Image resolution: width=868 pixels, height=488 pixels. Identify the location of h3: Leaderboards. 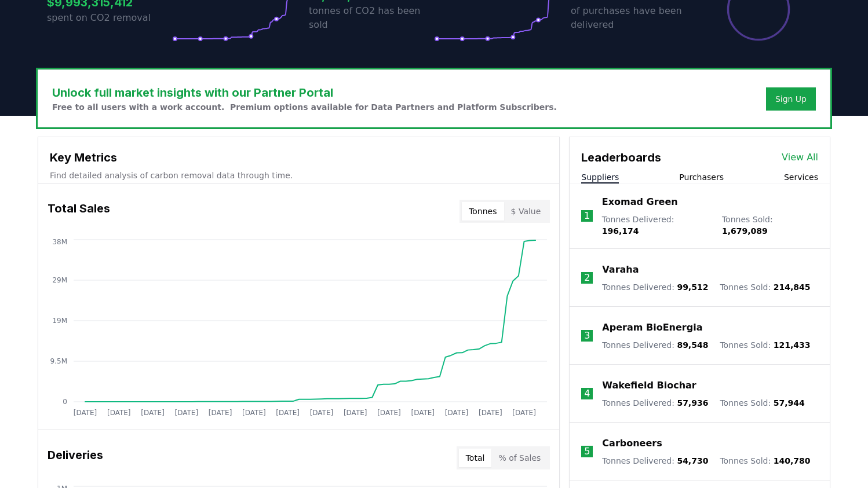
(621, 157).